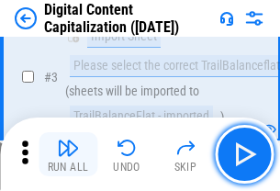  I want to click on button: Skip, so click(185, 154).